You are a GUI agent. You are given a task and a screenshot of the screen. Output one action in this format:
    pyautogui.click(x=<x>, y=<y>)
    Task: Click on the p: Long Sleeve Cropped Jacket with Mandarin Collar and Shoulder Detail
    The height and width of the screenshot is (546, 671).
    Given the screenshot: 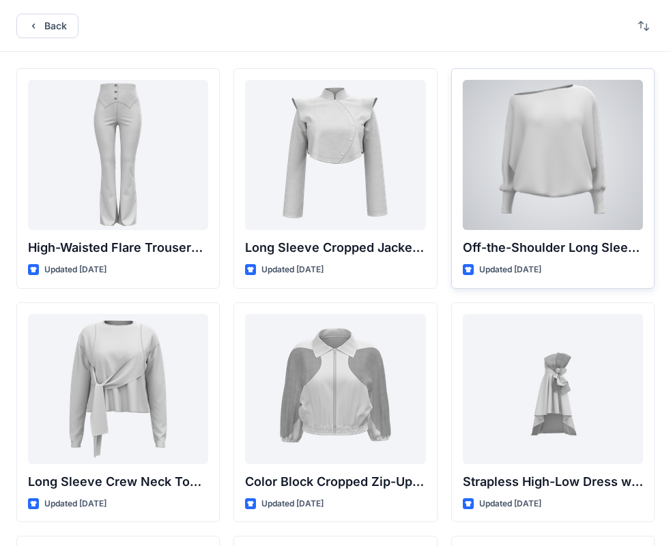 What is the action you would take?
    pyautogui.click(x=335, y=248)
    